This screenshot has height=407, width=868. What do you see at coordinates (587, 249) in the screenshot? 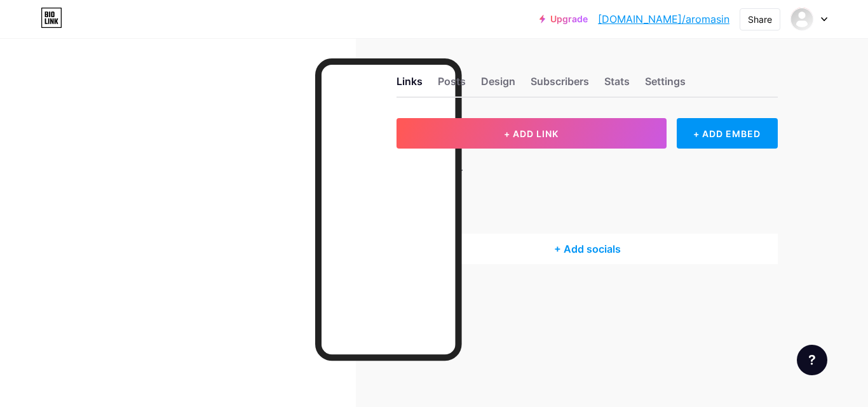
I see `div: + Add socials` at bounding box center [587, 249].